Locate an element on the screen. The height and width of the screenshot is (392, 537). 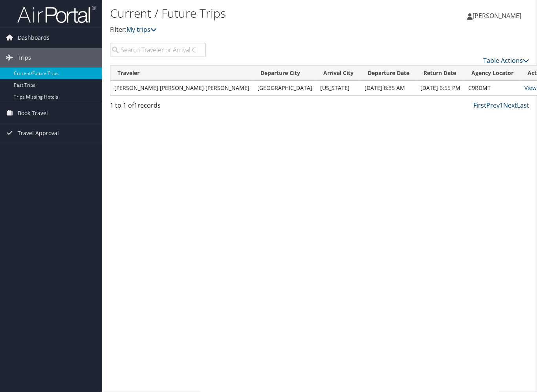
h1: Current / Future Trips is located at coordinates (249, 13).